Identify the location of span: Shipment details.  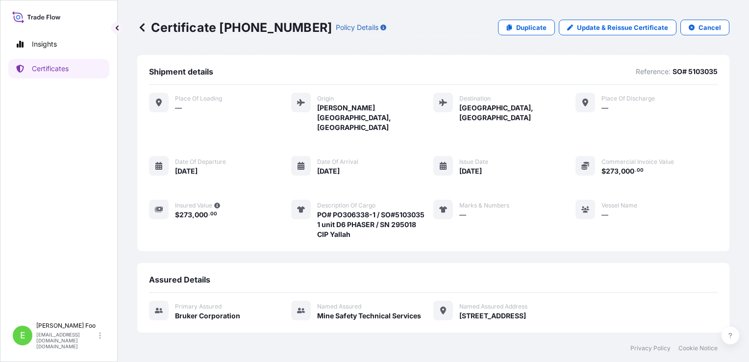
(181, 72).